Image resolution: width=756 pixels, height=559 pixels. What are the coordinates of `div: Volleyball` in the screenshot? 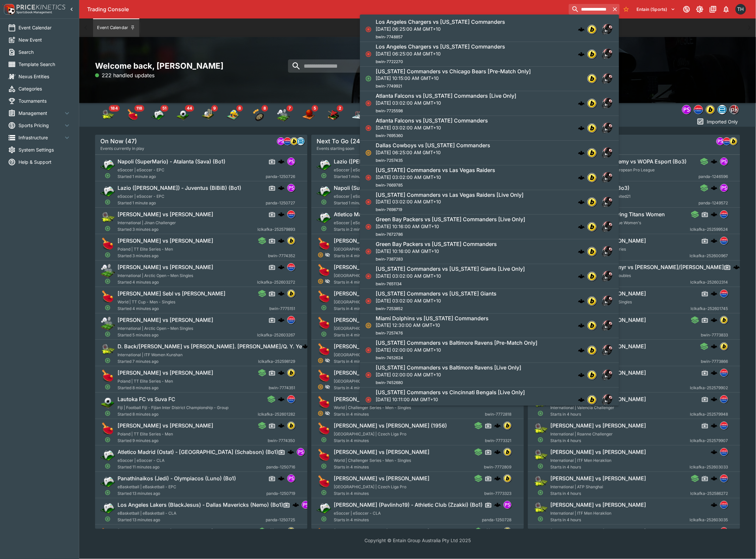 It's located at (233, 115).